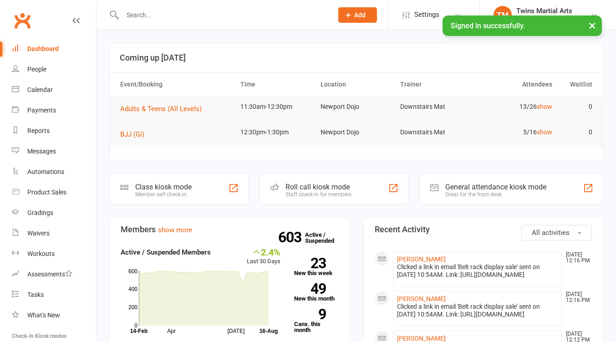 The height and width of the screenshot is (342, 616). What do you see at coordinates (517, 84) in the screenshot?
I see `th: Attendees` at bounding box center [517, 84].